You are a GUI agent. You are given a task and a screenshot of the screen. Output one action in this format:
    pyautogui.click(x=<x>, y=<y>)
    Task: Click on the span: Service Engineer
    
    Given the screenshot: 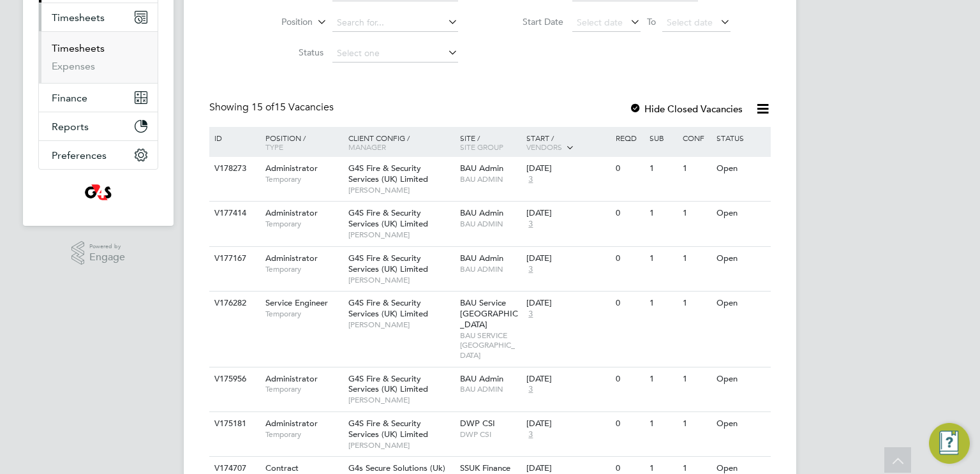 What is the action you would take?
    pyautogui.click(x=297, y=303)
    